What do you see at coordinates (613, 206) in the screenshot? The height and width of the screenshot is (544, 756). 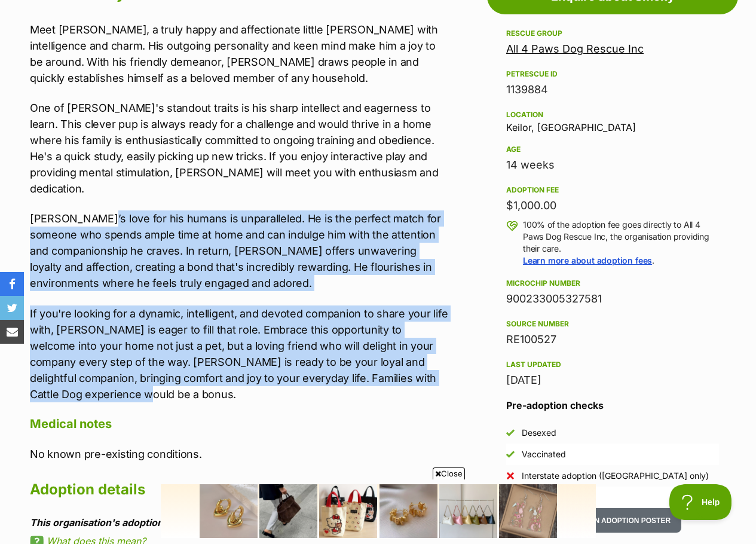 I see `div: $1,000.00` at bounding box center [613, 206].